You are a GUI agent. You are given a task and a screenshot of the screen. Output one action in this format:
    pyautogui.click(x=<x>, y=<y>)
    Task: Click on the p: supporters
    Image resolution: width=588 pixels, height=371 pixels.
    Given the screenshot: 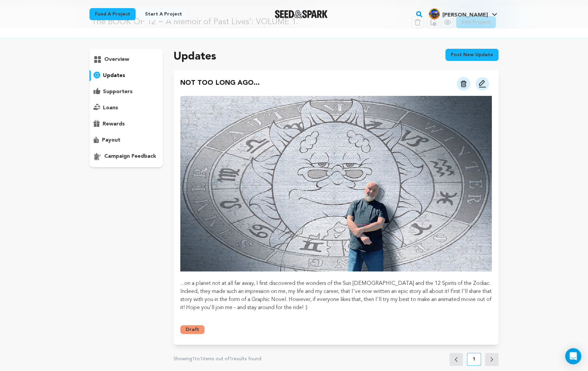 What is the action you would take?
    pyautogui.click(x=118, y=92)
    